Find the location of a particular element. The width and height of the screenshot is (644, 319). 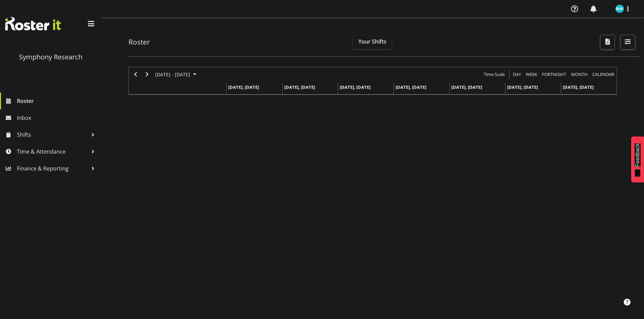

button: Filter Shifts is located at coordinates (628, 42).